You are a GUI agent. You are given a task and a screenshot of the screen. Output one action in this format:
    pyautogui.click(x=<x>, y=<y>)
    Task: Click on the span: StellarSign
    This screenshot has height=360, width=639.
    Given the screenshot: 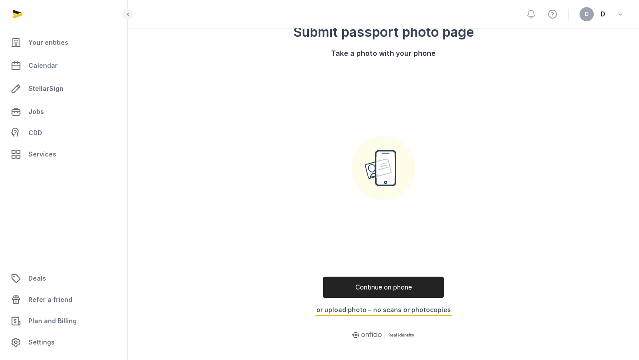 What is the action you would take?
    pyautogui.click(x=46, y=89)
    